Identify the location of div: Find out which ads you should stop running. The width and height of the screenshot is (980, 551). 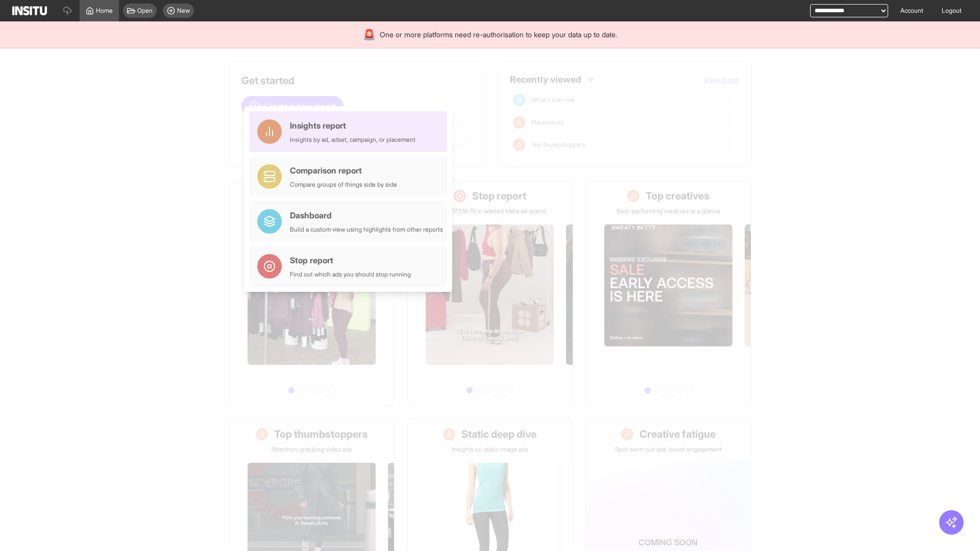
(350, 275).